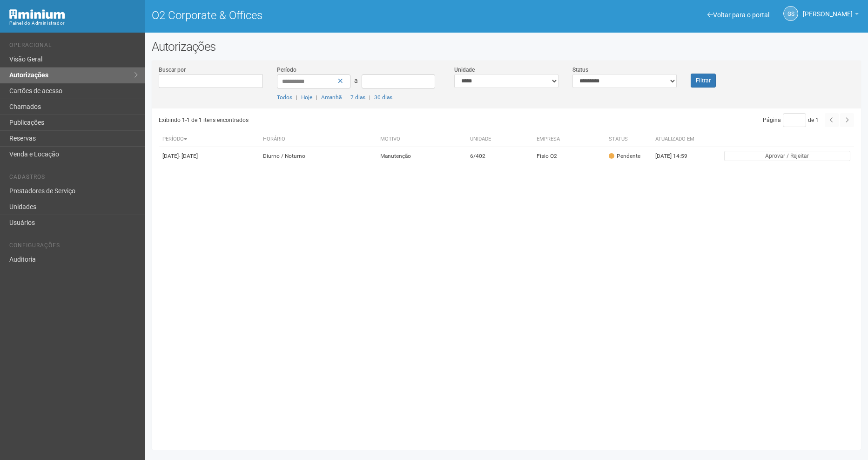  Describe the element at coordinates (318, 156) in the screenshot. I see `td: Diurno / Noturno` at that location.